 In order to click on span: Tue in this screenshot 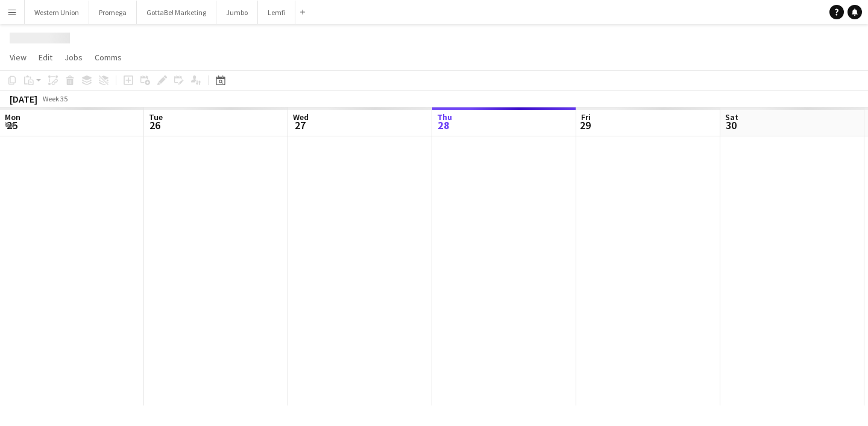, I will do `click(155, 117)`.